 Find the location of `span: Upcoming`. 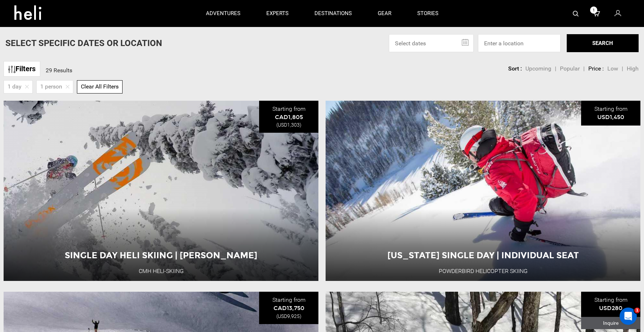

span: Upcoming is located at coordinates (539, 68).